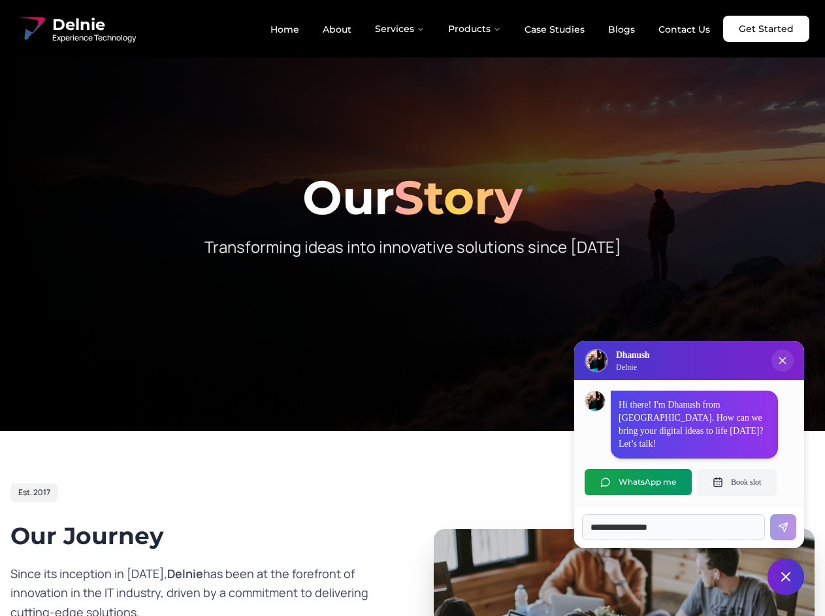 The image size is (825, 616). I want to click on a: About, so click(337, 29).